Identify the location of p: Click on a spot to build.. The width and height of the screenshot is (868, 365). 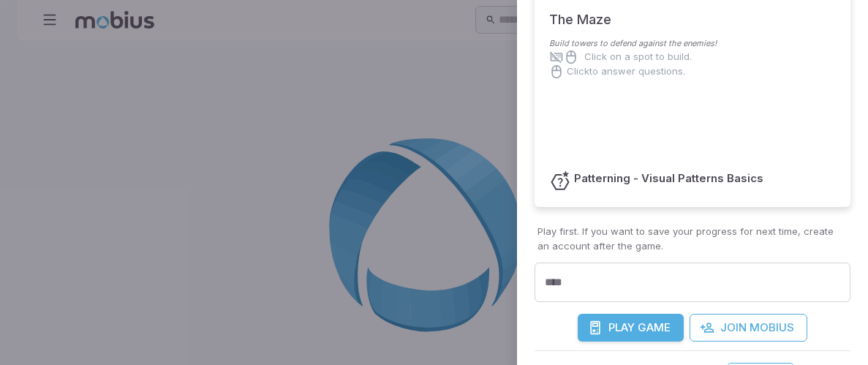
(637, 57).